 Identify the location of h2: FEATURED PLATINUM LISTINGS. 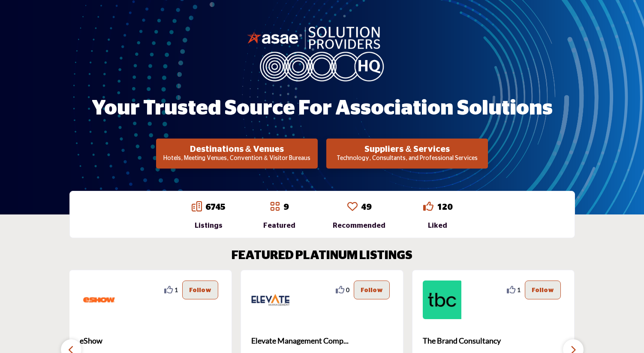
(322, 256).